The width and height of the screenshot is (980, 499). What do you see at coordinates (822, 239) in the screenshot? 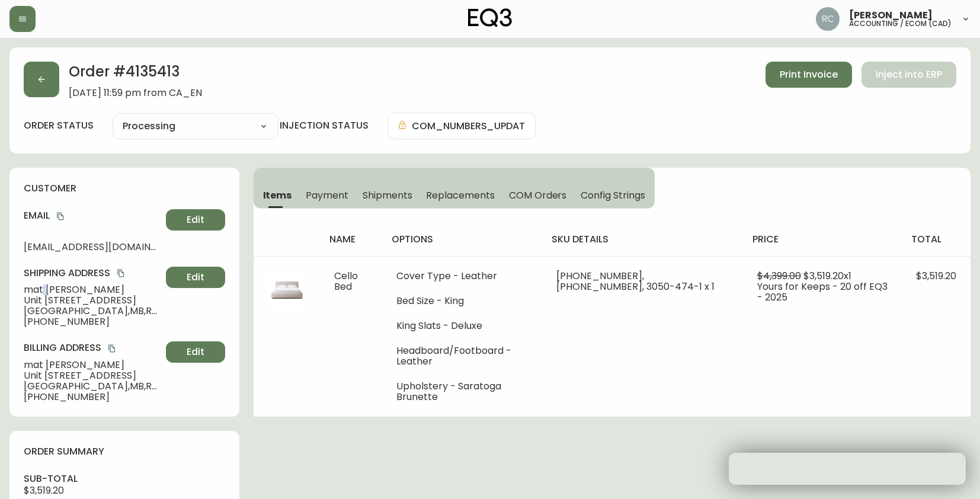
I see `h4: price` at bounding box center [822, 239].